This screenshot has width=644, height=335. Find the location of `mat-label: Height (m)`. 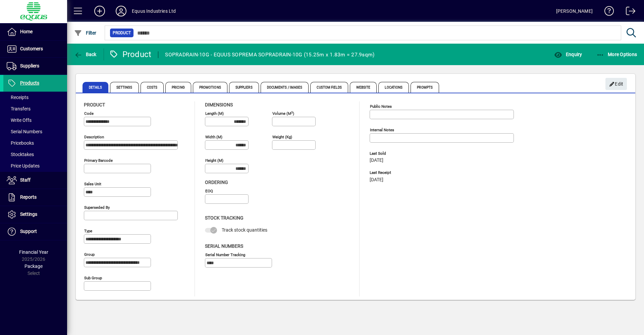

mat-label: Height (m) is located at coordinates (214, 160).